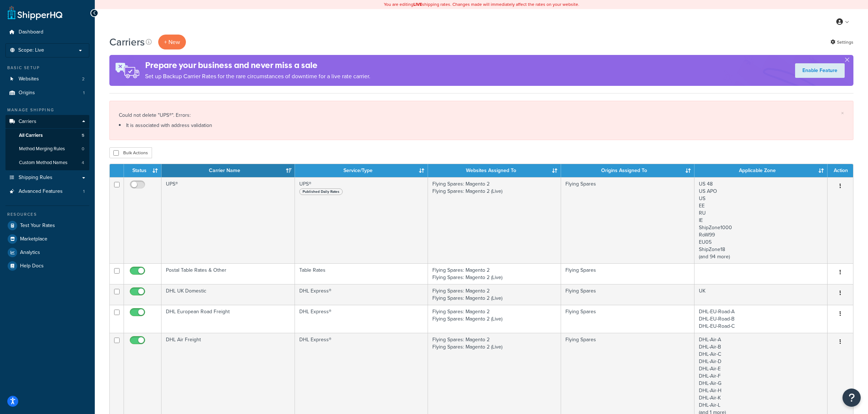 The height and width of the screenshot is (414, 868). What do you see at coordinates (47, 79) in the screenshot?
I see `a: Websites 2` at bounding box center [47, 79].